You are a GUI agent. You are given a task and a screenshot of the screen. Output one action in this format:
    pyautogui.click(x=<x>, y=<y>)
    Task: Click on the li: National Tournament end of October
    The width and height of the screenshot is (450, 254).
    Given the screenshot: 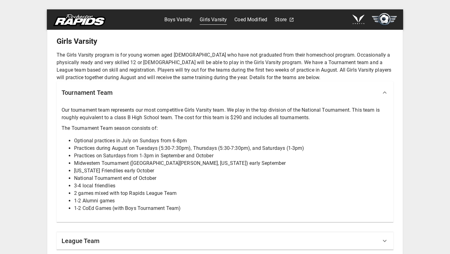 What is the action you would take?
    pyautogui.click(x=231, y=178)
    